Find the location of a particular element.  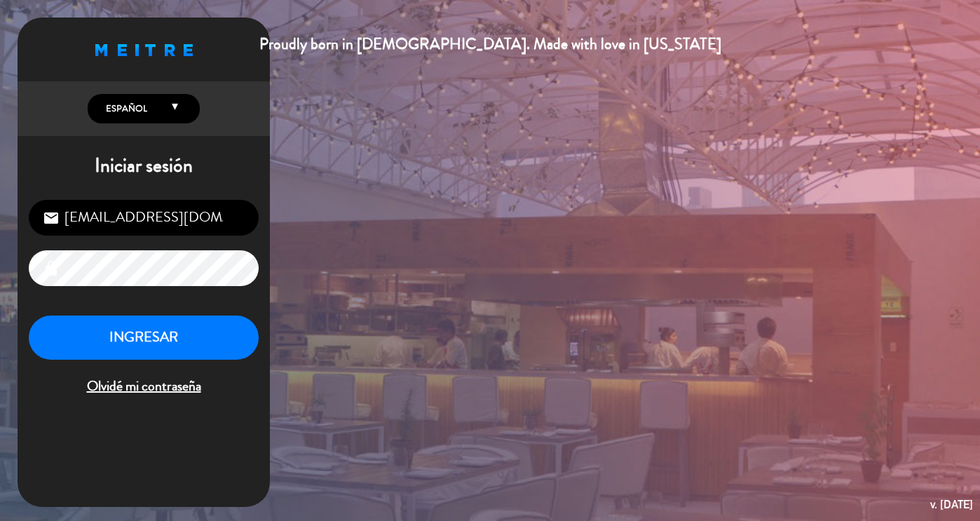

h1: Iniciar sesión is located at coordinates (144, 166).